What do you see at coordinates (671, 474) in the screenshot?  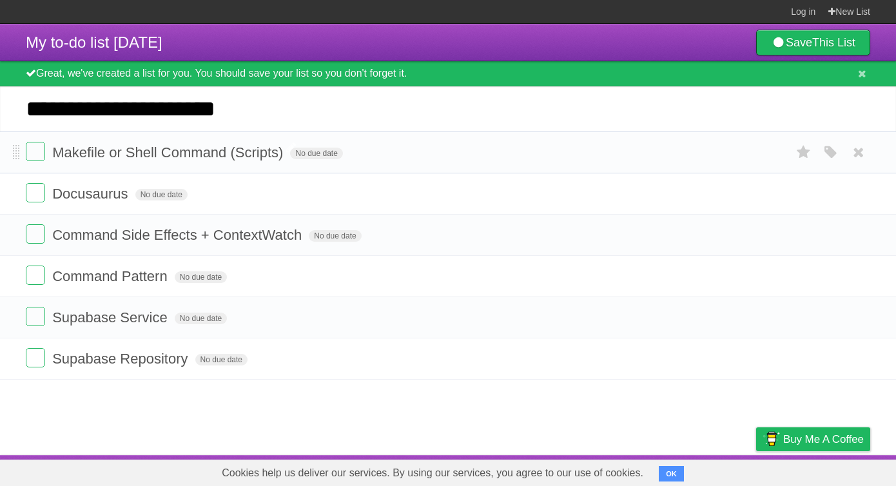 I see `button: OK` at bounding box center [671, 474].